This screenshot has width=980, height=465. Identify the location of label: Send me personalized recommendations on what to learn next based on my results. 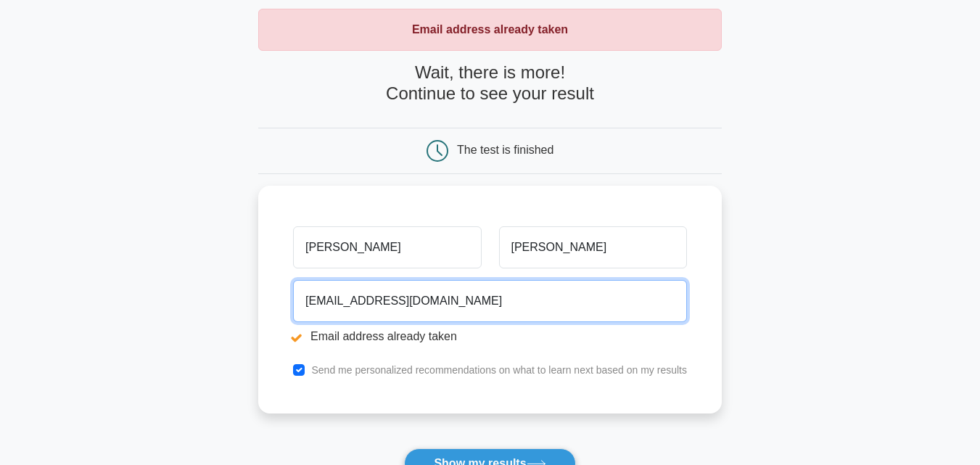
(499, 370).